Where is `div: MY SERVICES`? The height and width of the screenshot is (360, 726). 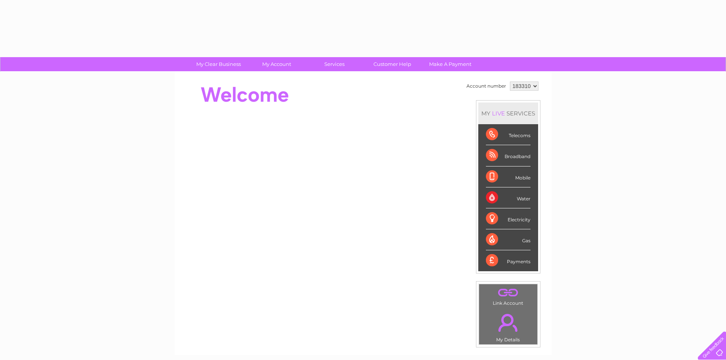
div: MY SERVICES is located at coordinates (508, 113).